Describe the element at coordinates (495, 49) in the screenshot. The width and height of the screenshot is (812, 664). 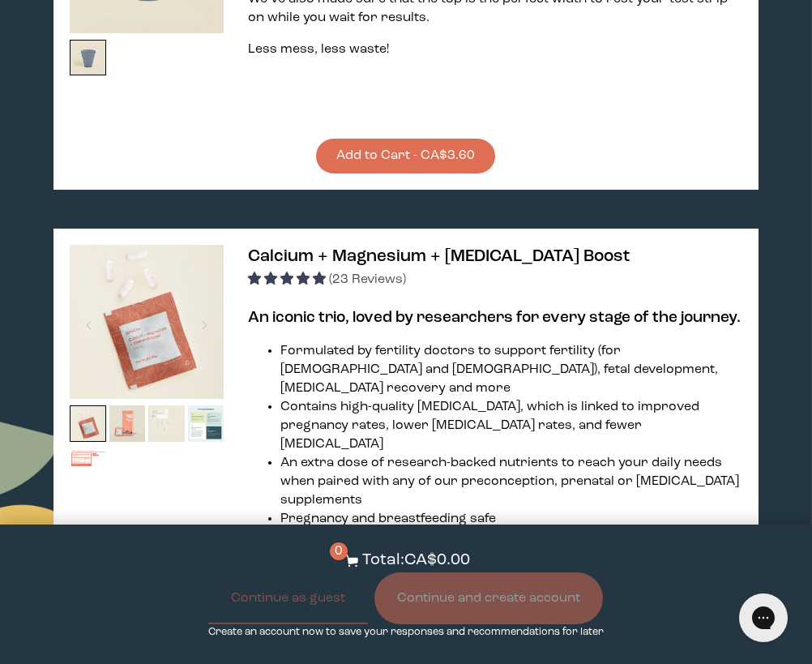
I see `p: Less mess, less waste!` at that location.